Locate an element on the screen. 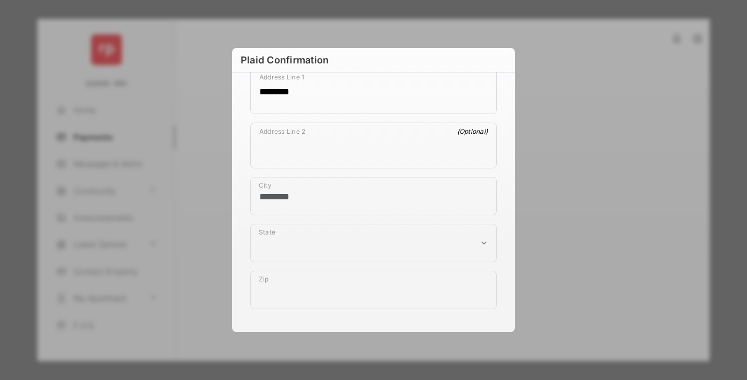  div: payment_method_screening[postal_addresses][administrativeArea] is located at coordinates (373, 243).